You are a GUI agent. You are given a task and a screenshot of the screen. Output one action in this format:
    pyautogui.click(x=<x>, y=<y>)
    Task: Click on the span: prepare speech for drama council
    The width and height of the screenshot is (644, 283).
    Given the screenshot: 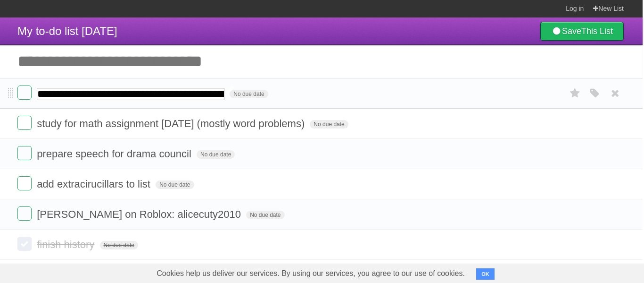 What is the action you would take?
    pyautogui.click(x=115, y=154)
    